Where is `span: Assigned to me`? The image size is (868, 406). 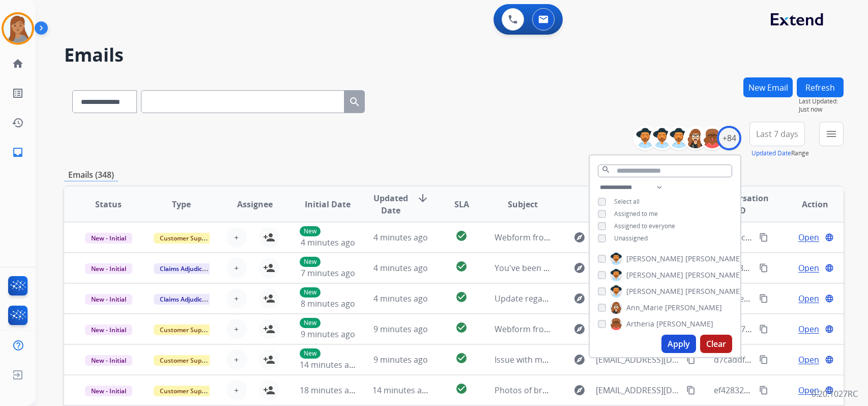
span: Assigned to me is located at coordinates (636, 213).